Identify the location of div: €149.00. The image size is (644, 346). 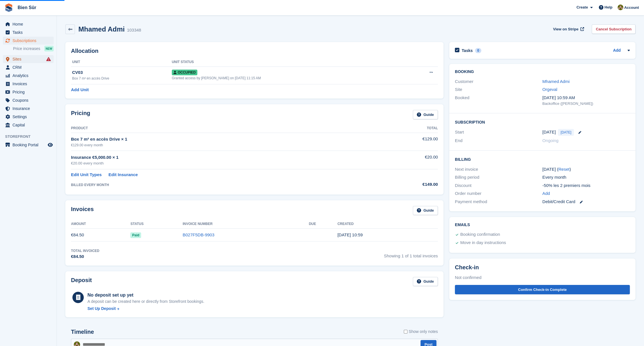
(403, 184).